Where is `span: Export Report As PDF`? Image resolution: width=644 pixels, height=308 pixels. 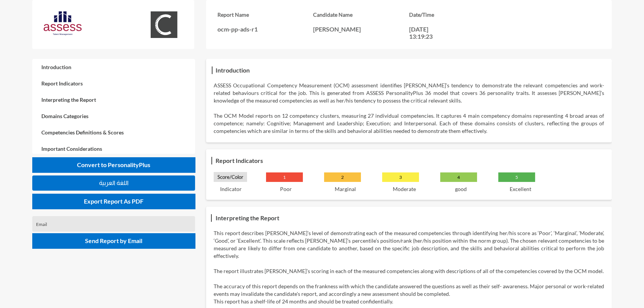
span: Export Report As PDF is located at coordinates (114, 201).